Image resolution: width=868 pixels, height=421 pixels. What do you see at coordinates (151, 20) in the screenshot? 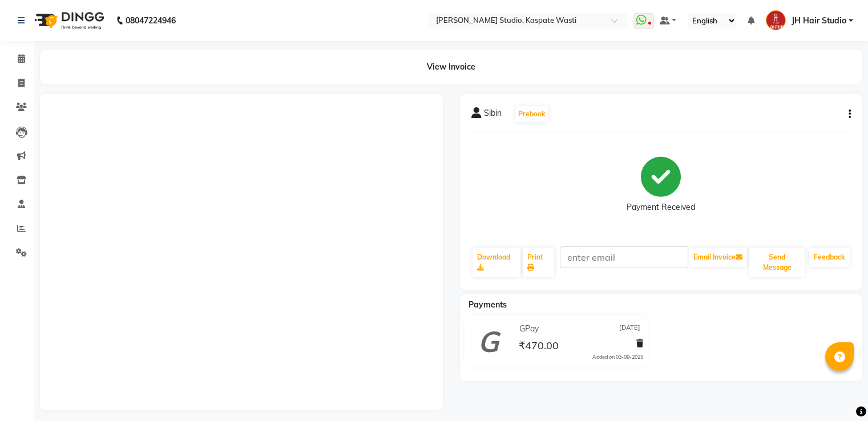
I see `b: 08047224946` at bounding box center [151, 20].